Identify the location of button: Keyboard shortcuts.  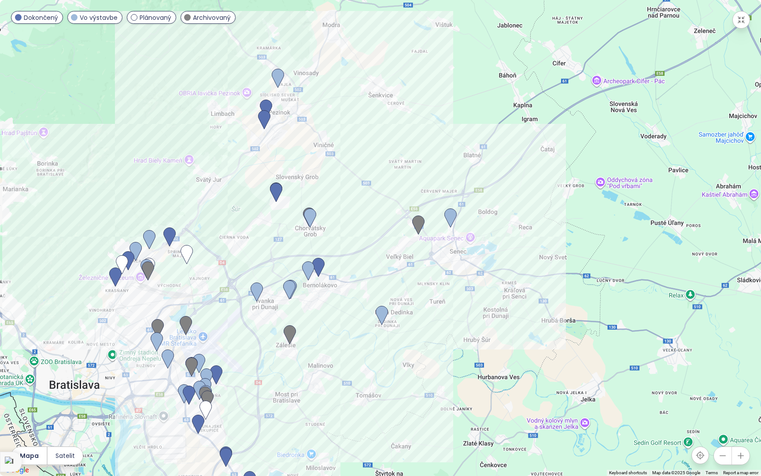
(628, 473).